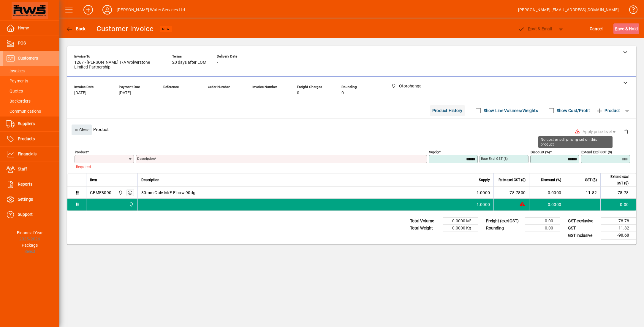  Describe the element at coordinates (512, 180) in the screenshot. I see `span: Rate excl GST ($)` at that location.